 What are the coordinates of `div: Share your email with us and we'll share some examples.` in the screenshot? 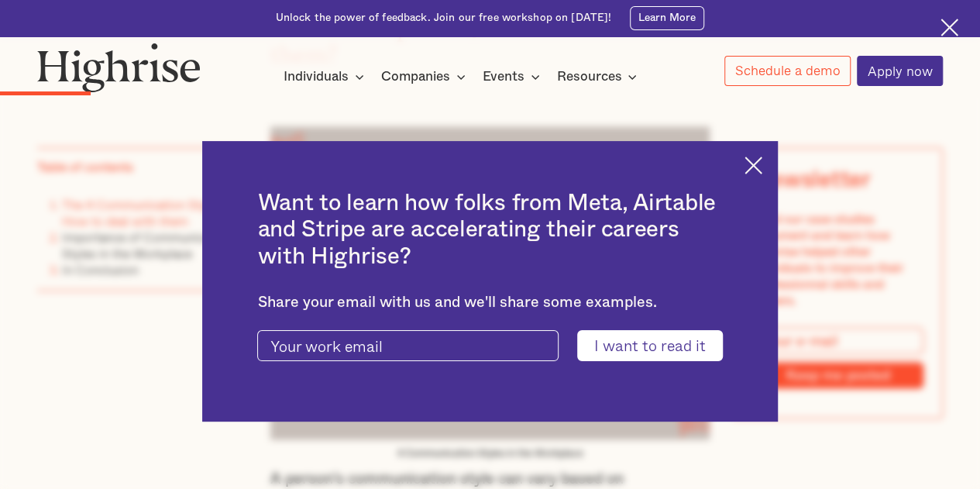 It's located at (490, 302).